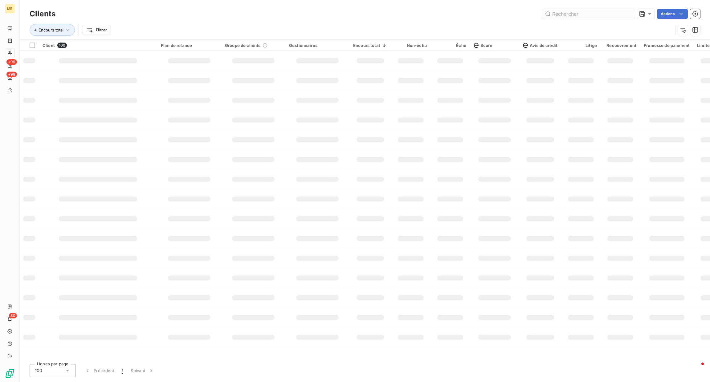  I want to click on button: Encours total, so click(52, 30).